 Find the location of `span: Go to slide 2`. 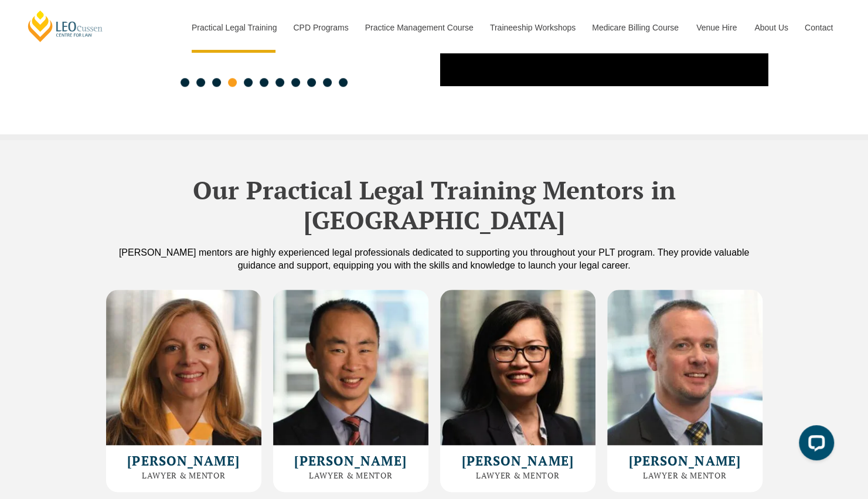

span: Go to slide 2 is located at coordinates (200, 82).